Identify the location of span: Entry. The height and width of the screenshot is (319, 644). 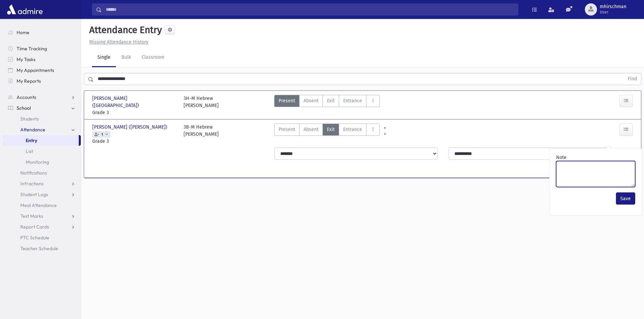
(32, 140).